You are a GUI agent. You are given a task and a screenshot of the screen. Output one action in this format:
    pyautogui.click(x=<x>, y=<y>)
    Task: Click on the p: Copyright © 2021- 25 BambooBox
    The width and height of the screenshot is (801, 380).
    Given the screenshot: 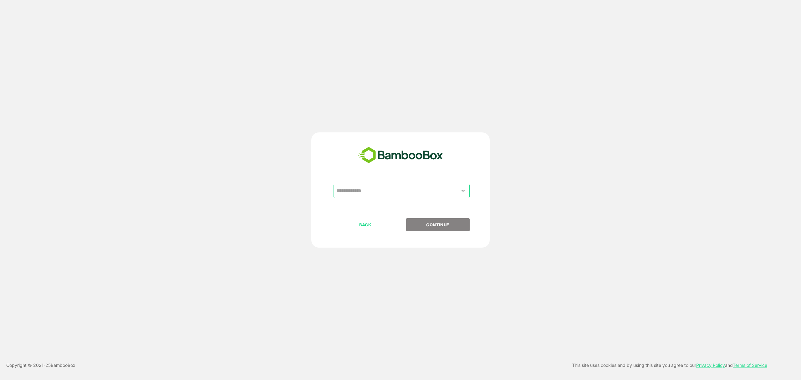 What is the action you would take?
    pyautogui.click(x=41, y=365)
    